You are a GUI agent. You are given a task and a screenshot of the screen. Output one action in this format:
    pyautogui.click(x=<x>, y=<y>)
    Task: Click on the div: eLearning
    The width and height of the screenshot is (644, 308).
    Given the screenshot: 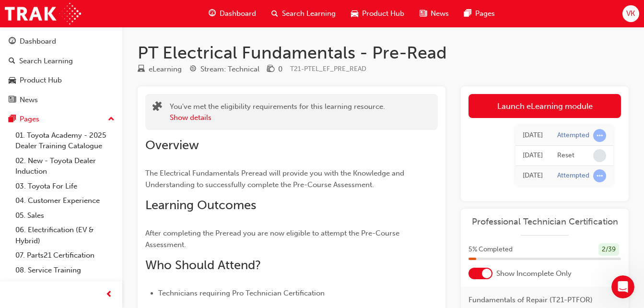 What is the action you would take?
    pyautogui.click(x=165, y=69)
    